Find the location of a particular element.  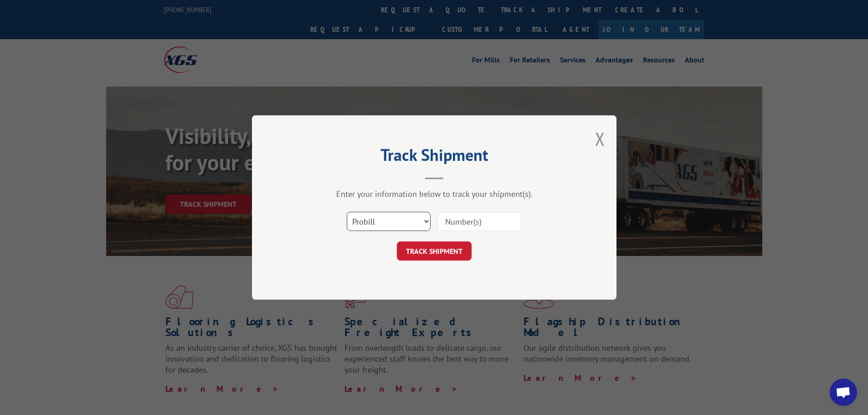

button: TRACK SHIPMENT is located at coordinates (434, 251).